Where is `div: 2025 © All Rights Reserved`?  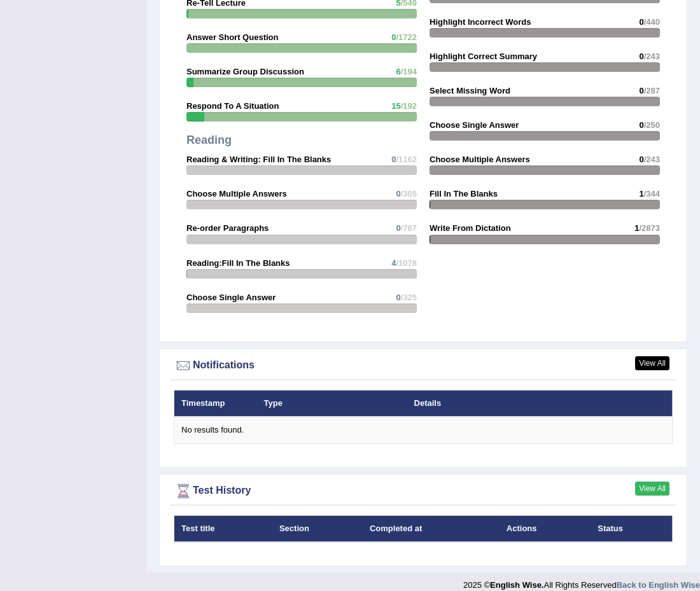
div: 2025 © All Rights Reserved is located at coordinates (582, 581).